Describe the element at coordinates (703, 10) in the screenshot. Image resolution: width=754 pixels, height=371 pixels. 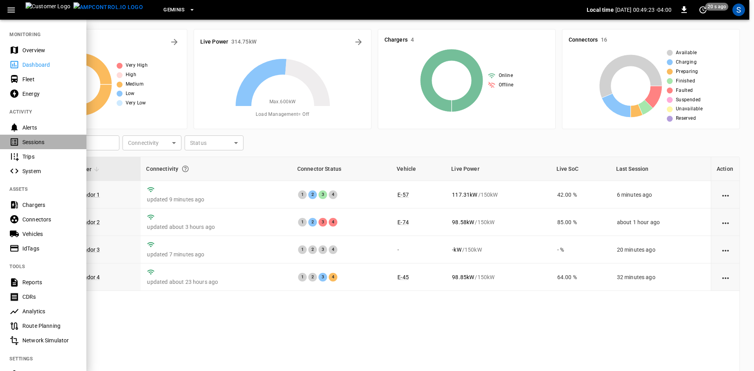
I see `button: set refresh interval` at that location.